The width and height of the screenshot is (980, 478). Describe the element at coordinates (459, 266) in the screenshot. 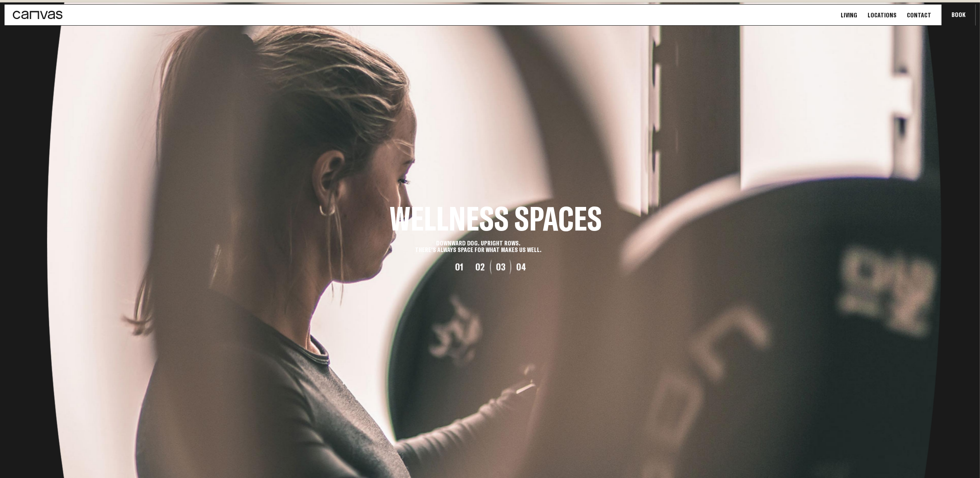

I see `button: 01` at that location.